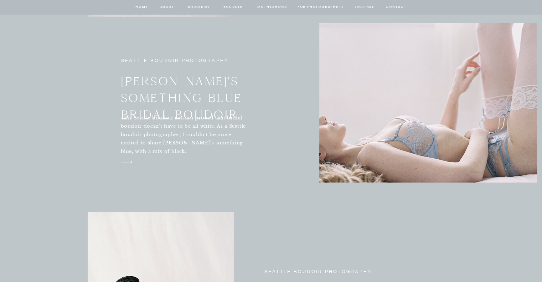 Image resolution: width=542 pixels, height=282 pixels. What do you see at coordinates (142, 7) in the screenshot?
I see `a: home` at bounding box center [142, 7].